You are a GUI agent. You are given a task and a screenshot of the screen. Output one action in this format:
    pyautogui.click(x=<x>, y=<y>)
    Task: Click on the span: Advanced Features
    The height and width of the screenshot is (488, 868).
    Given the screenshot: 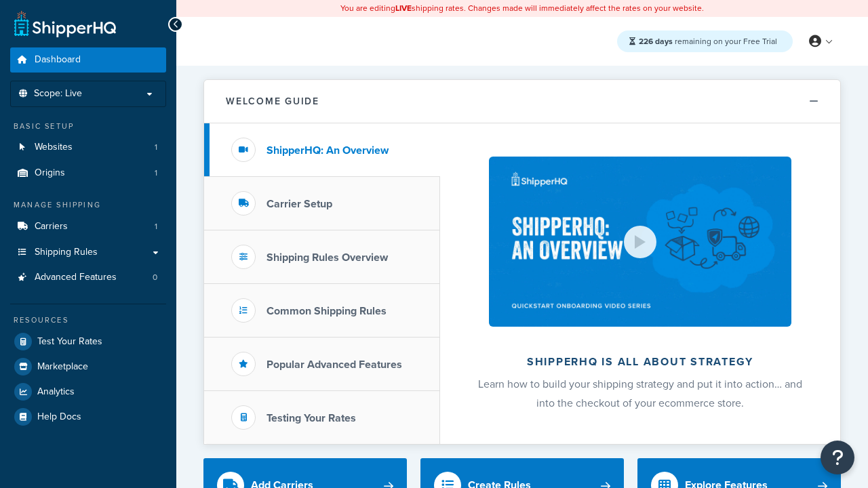 What is the action you would take?
    pyautogui.click(x=76, y=277)
    